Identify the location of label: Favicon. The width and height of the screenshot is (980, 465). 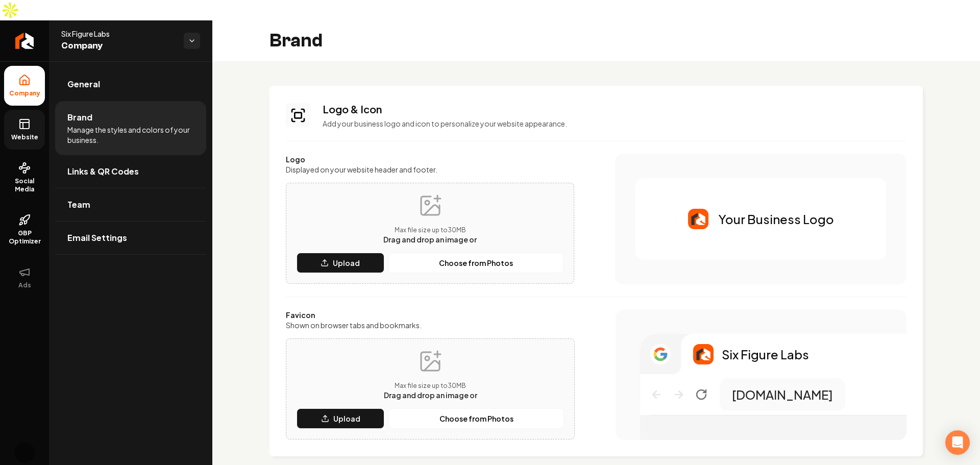
(430, 315).